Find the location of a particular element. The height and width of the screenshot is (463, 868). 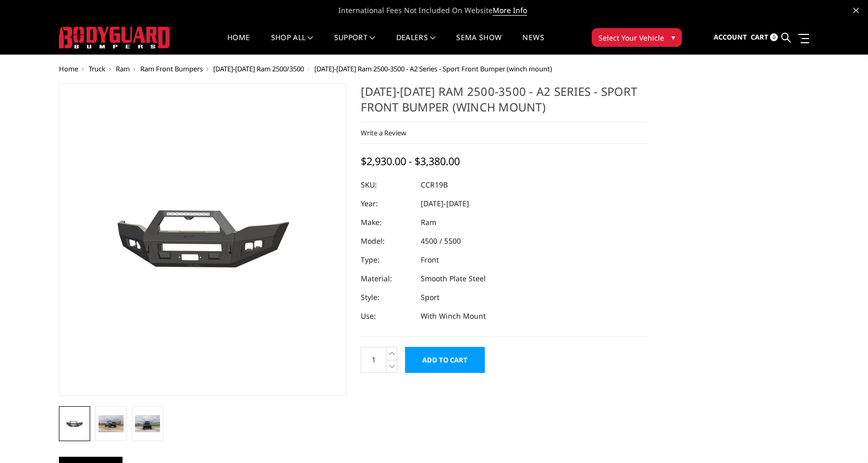

span: Ram is located at coordinates (122, 69).